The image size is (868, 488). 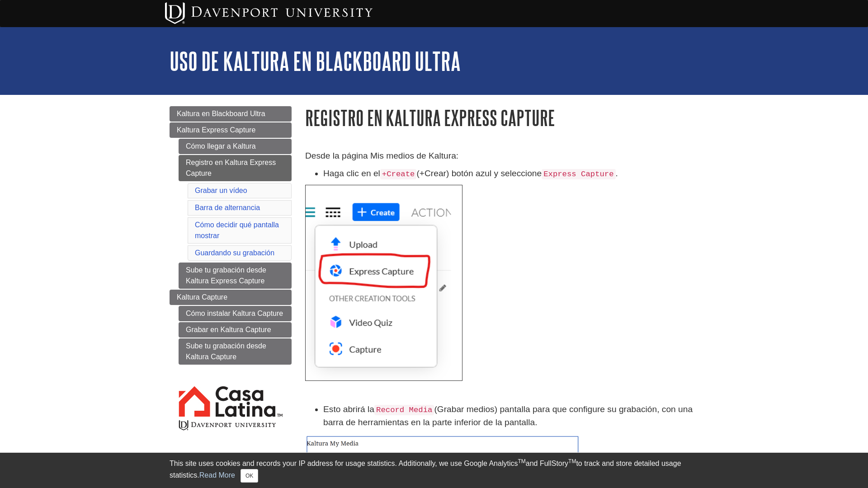 What do you see at coordinates (235, 313) in the screenshot?
I see `a: Cómo instalar Kaltura Capture` at bounding box center [235, 313].